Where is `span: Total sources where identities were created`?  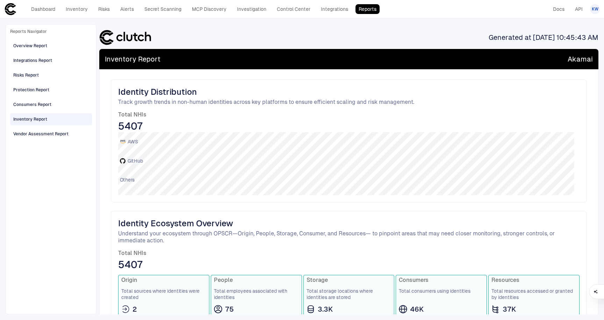
span: Total sources where identities were created is located at coordinates (164, 294).